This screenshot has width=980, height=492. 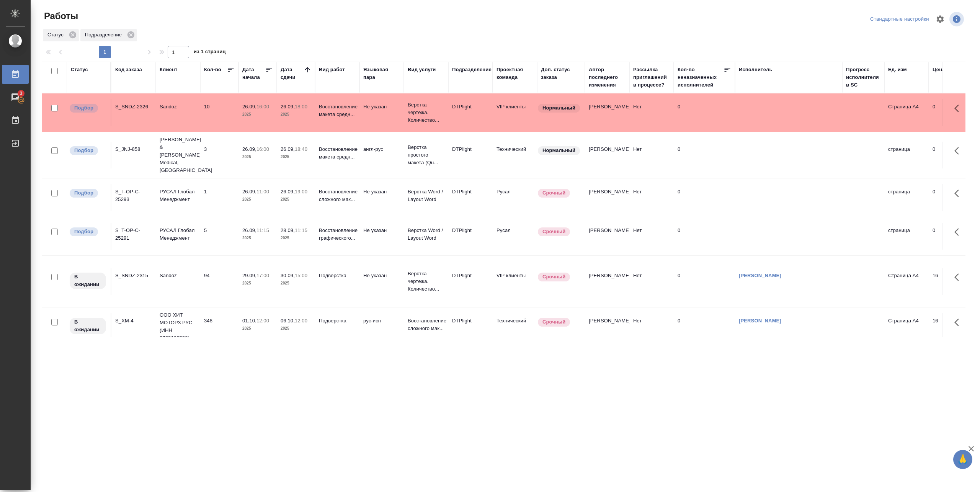 What do you see at coordinates (87, 281) in the screenshot?
I see `p: В ожидании` at bounding box center [87, 281].